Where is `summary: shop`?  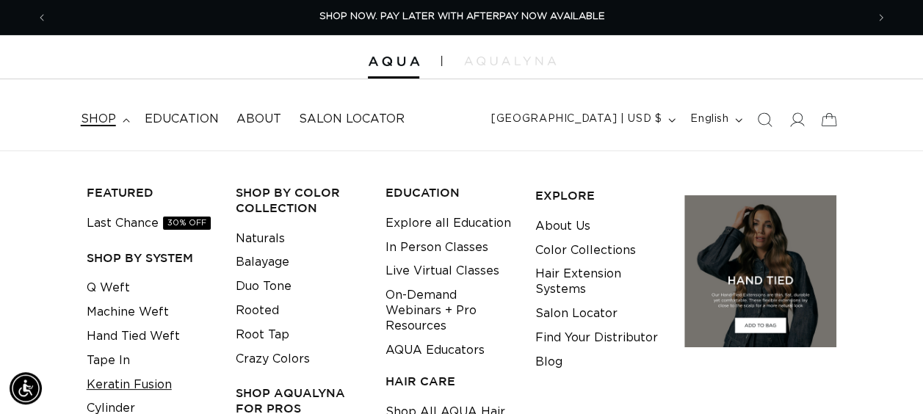 summary: shop is located at coordinates (104, 119).